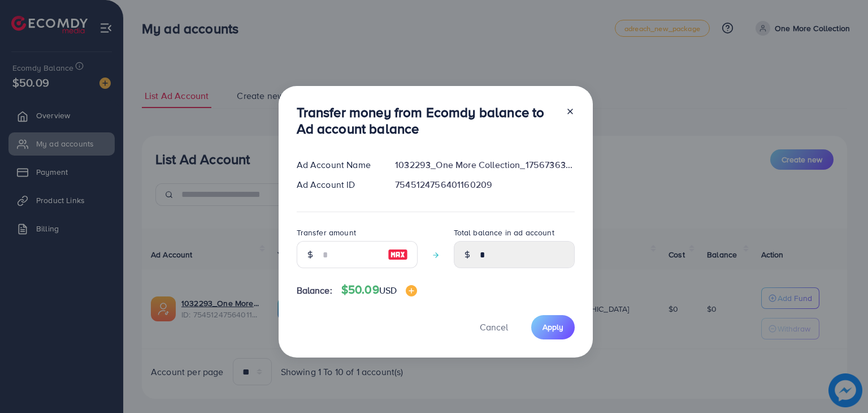 The height and width of the screenshot is (413, 868). Describe the element at coordinates (494, 327) in the screenshot. I see `button: Cancel` at that location.